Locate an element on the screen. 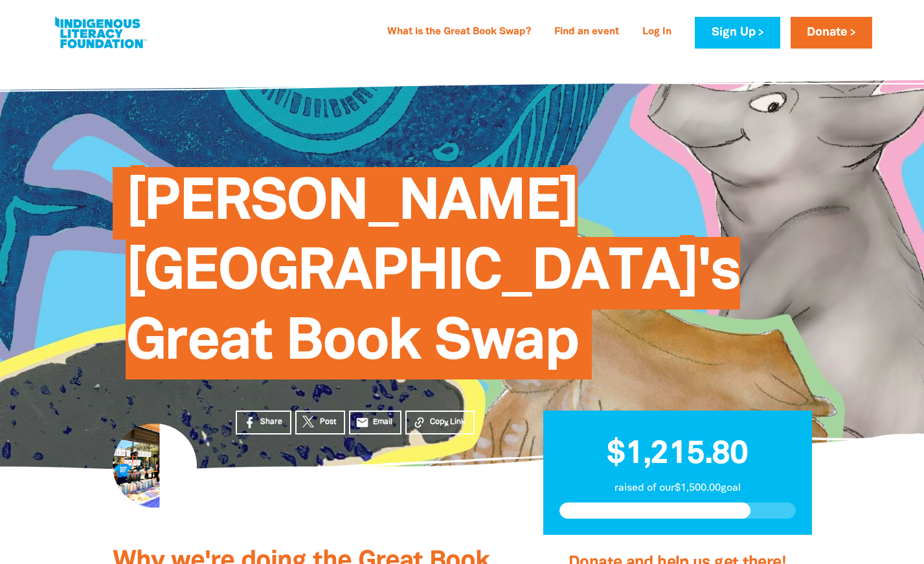 Image resolution: width=924 pixels, height=564 pixels. span: Post is located at coordinates (328, 422).